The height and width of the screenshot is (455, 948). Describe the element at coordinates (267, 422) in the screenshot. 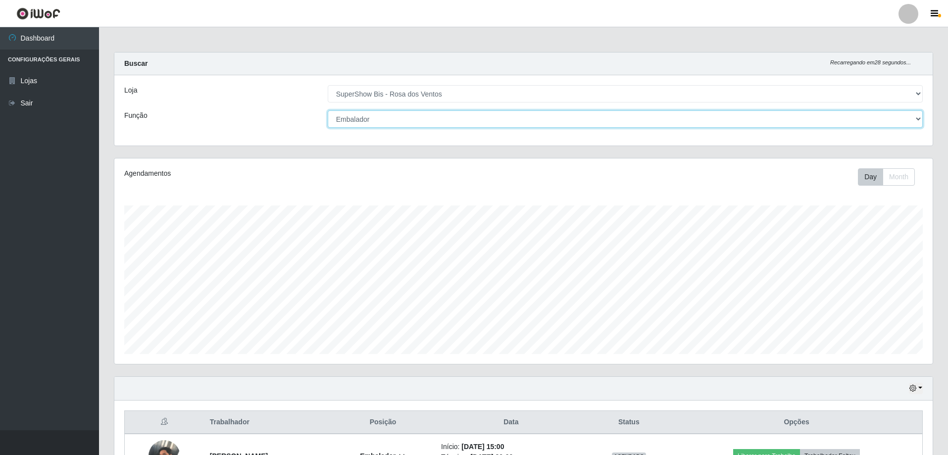

I see `th: Trabalhador` at that location.